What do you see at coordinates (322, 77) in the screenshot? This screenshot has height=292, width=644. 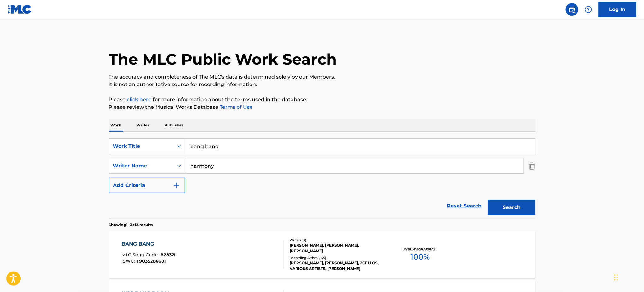 I see `p: The accuracy and completeness of The MLC's data is determined solely by our Members.` at bounding box center [322, 77].